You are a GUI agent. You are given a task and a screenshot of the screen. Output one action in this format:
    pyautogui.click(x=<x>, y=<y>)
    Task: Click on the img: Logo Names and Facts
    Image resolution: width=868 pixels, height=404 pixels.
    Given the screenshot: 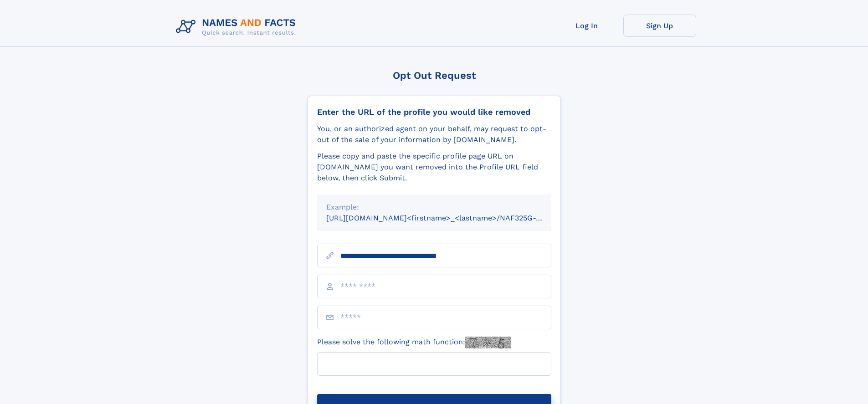 What is the action you would take?
    pyautogui.click(x=238, y=27)
    